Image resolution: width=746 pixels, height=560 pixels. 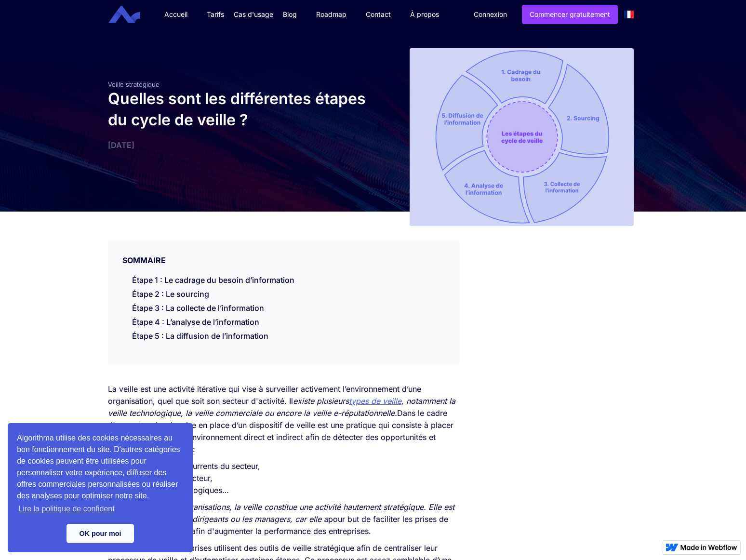 I want to click on div: SOMMAIRE, so click(x=283, y=253).